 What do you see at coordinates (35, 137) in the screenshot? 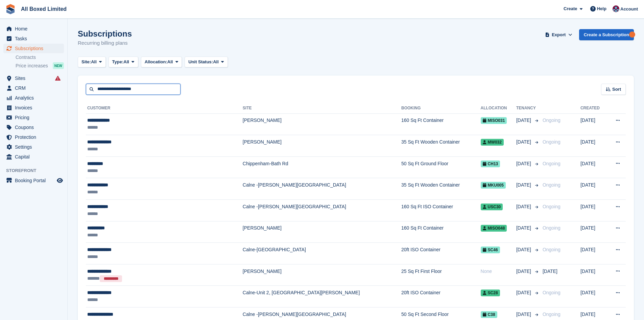
I see `span: Protection` at bounding box center [35, 137].